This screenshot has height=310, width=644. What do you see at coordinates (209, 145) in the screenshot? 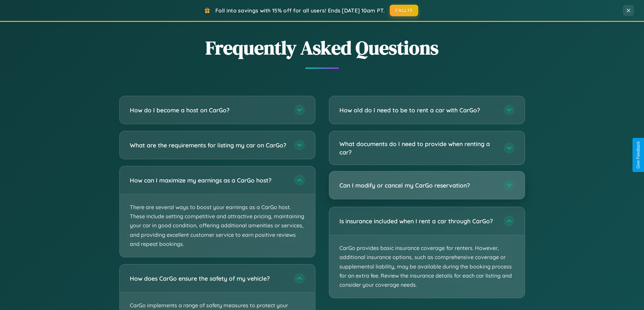
I see `h3: What are the requirements for listing my car on CarGo?` at bounding box center [209, 145].